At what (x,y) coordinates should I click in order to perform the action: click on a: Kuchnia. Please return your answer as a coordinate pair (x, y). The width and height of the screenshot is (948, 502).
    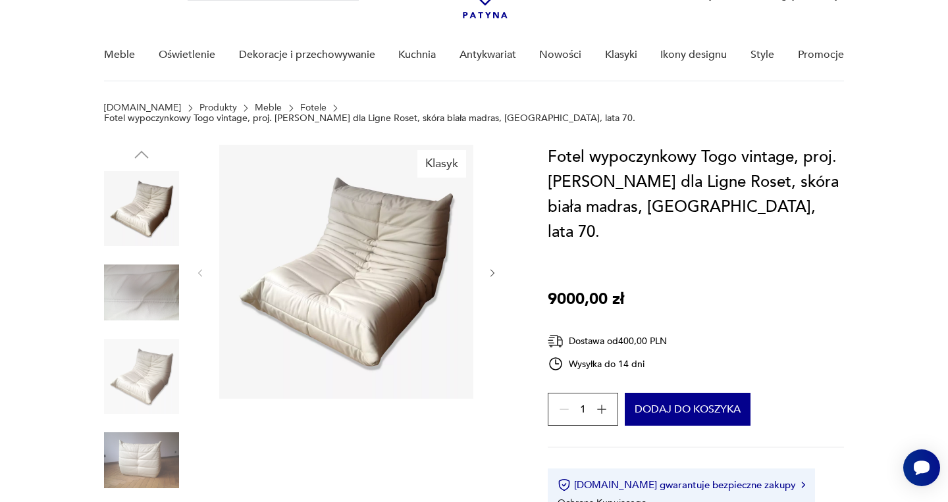
    Looking at the image, I should click on (417, 55).